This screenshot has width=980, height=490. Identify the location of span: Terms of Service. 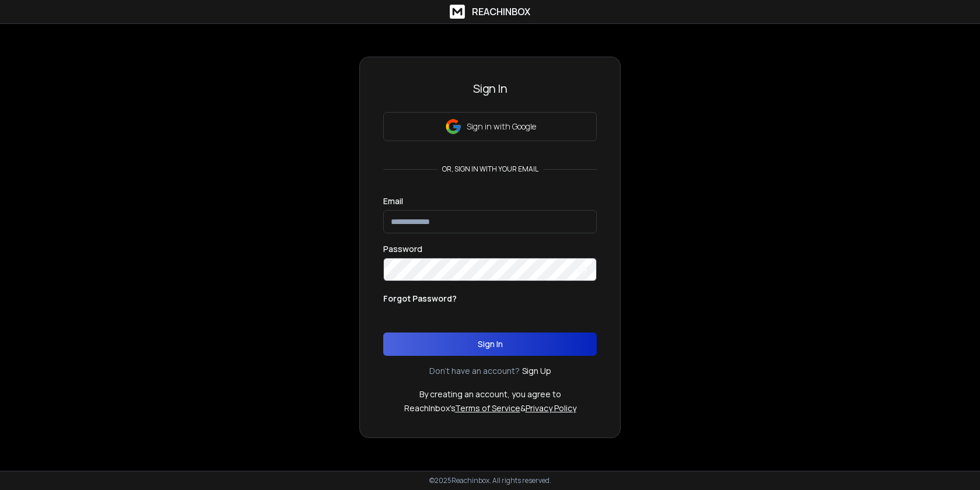
(488, 408).